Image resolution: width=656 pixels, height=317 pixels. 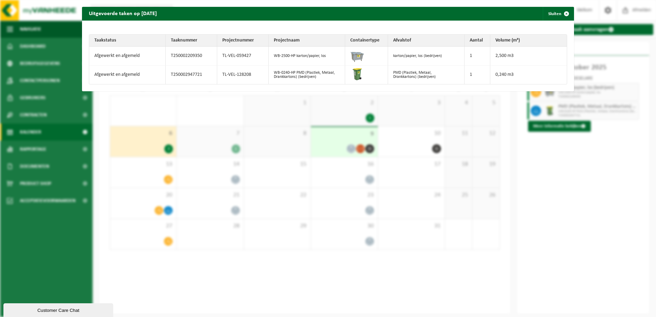 I want to click on th: Aantal, so click(x=478, y=41).